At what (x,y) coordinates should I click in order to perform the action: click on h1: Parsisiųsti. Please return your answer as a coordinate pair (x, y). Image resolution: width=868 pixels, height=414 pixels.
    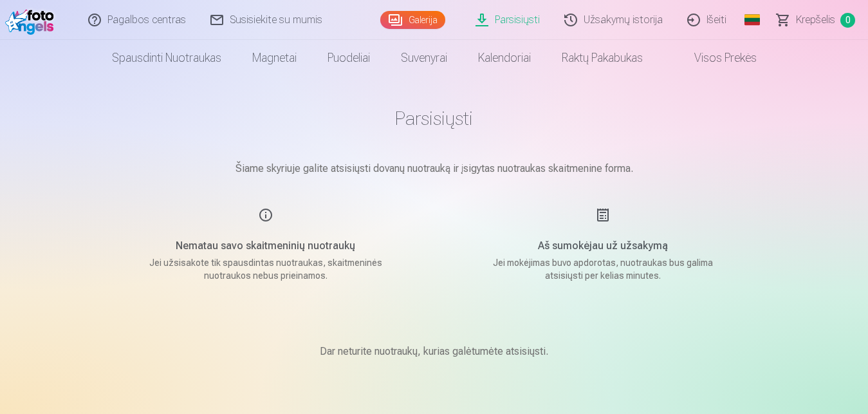
    Looking at the image, I should click on (434, 118).